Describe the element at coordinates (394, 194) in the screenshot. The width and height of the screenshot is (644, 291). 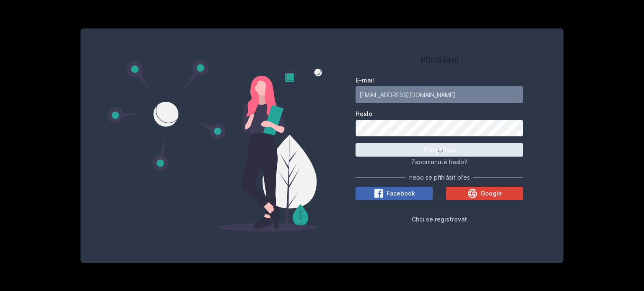
I see `button: Facebook` at that location.